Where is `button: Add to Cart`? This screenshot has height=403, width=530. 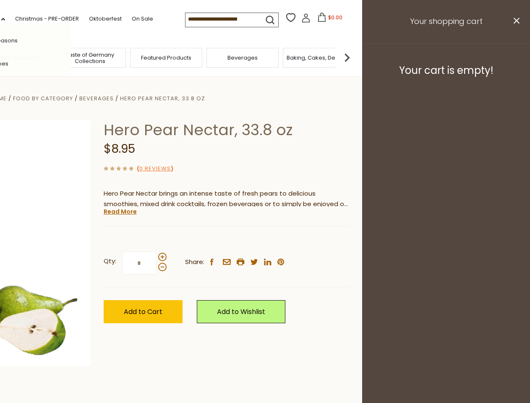 button: Add to Cart is located at coordinates (143, 311).